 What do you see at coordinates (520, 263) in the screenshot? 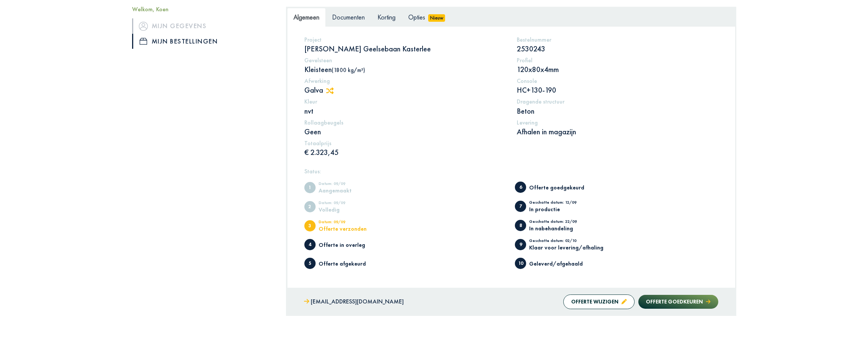
I see `span: Geleverd/afgehaald` at bounding box center [520, 263].